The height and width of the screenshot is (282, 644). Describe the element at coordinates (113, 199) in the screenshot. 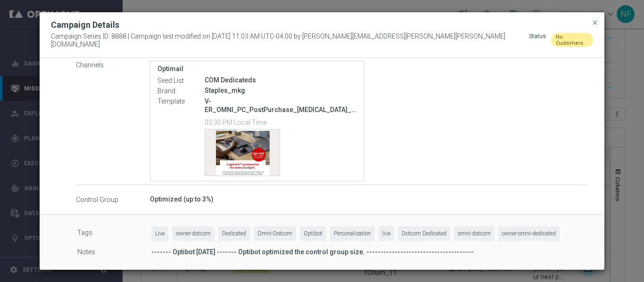

I see `label: Control Group` at that location.